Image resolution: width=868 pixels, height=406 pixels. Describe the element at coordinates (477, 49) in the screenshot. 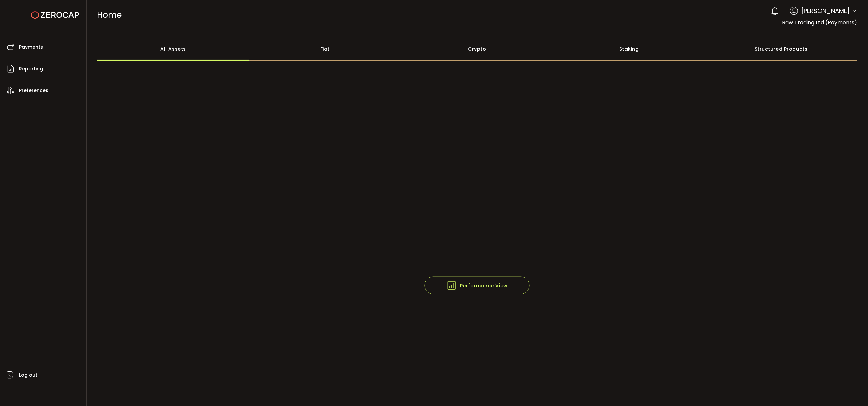

I see `div: Crypto` at that location.